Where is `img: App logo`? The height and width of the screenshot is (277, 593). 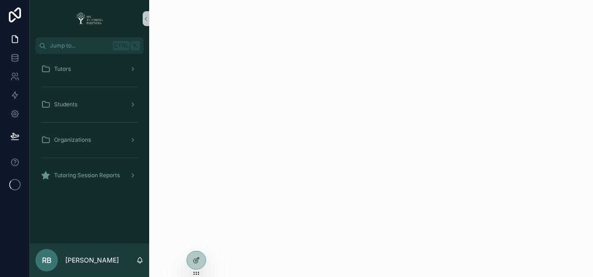
img: App logo is located at coordinates (89, 19).